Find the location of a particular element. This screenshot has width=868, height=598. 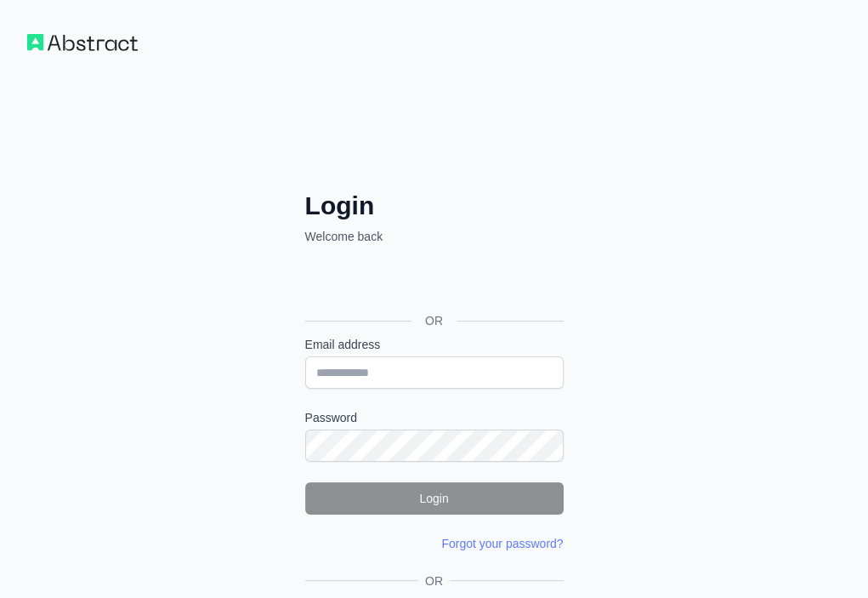

button: Login is located at coordinates (435, 499).